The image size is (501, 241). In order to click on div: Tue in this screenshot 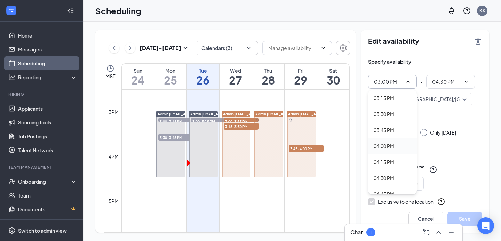, I will do `click(203, 71)`.